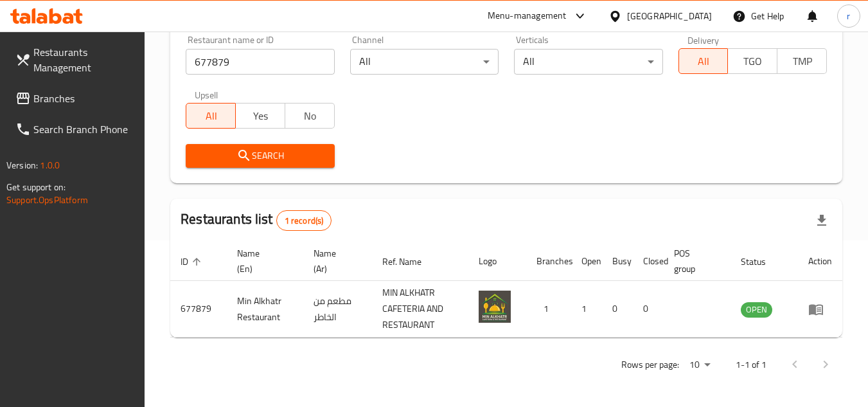  What do you see at coordinates (802, 61) in the screenshot?
I see `button: TMP` at bounding box center [802, 61].